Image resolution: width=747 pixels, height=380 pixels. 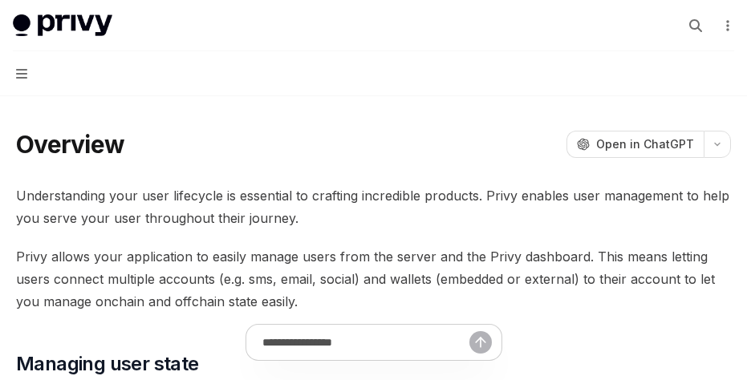 I want to click on span: Privy allows your application to easily manage users from the server and the Privy dashboard. Thi..., so click(x=373, y=279).